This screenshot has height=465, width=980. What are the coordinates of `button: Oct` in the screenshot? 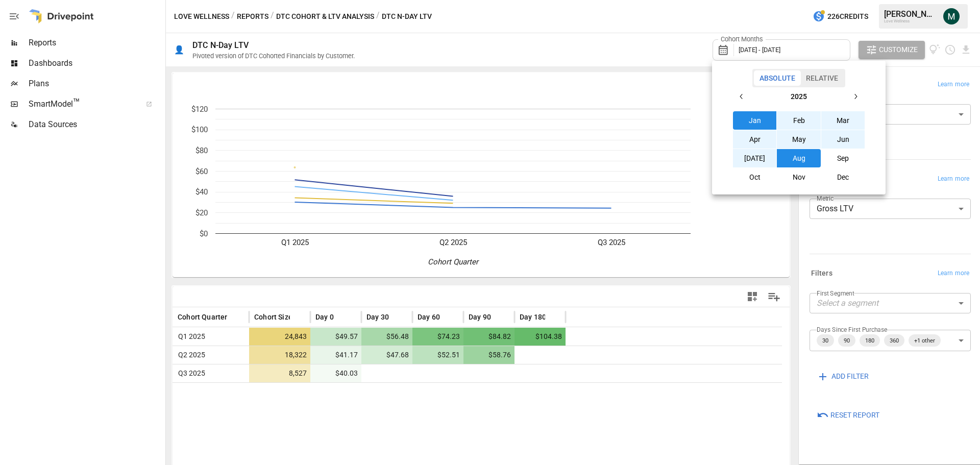 It's located at (755, 177).